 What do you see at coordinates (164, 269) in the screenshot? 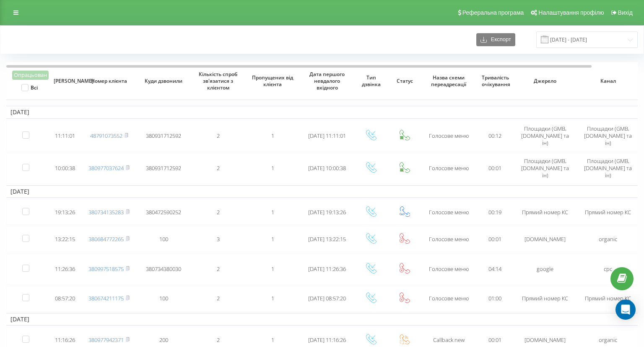
I see `span: 380734380030` at bounding box center [164, 269].